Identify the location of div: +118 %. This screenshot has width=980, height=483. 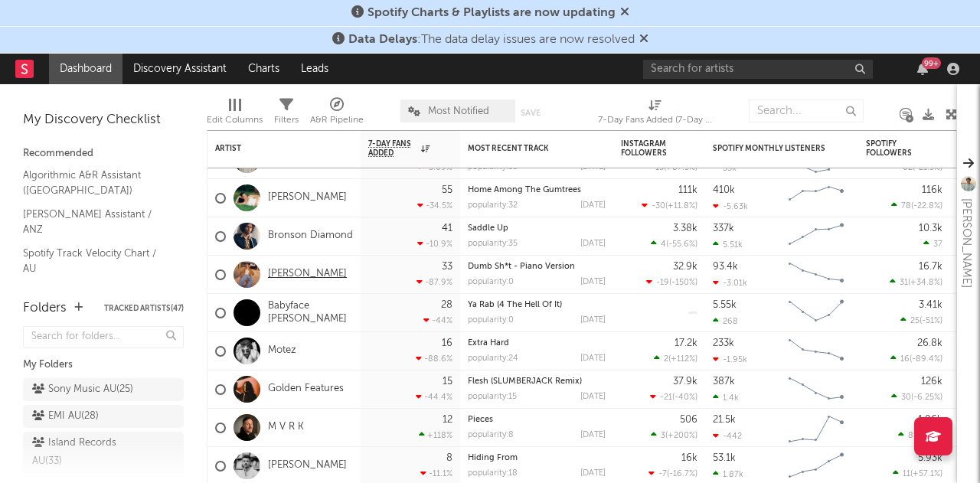
(435, 435).